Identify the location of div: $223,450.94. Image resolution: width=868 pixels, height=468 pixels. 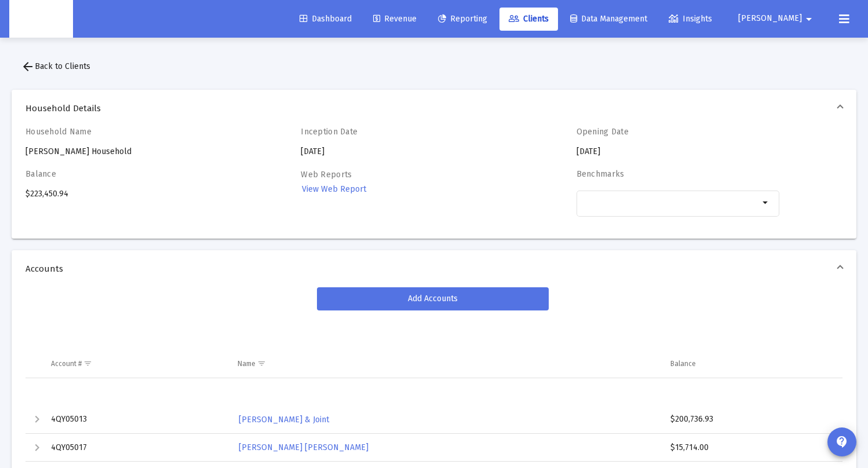
(127, 199).